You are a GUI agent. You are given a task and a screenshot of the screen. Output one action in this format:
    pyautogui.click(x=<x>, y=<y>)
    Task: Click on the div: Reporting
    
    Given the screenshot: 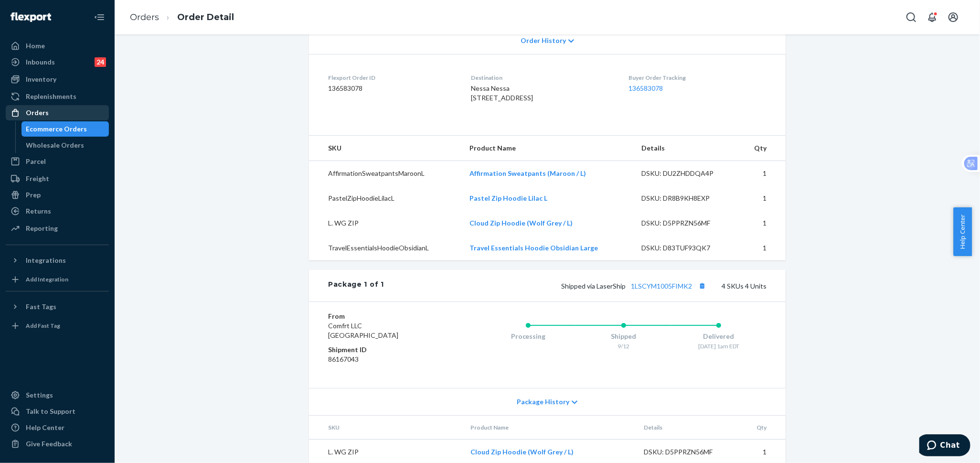 What is the action you would take?
    pyautogui.click(x=42, y=228)
    